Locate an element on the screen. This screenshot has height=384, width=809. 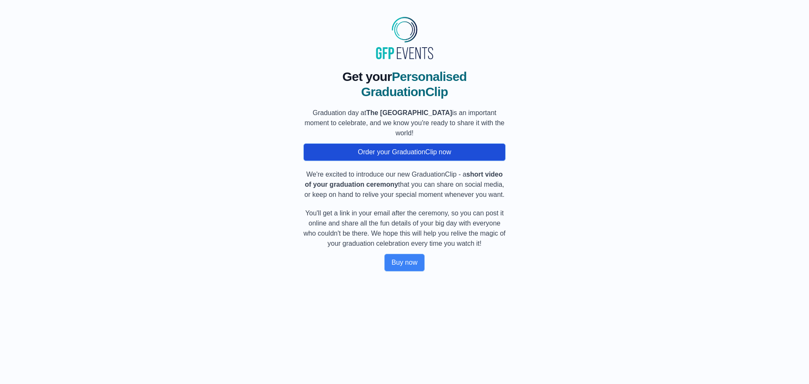
button: Buy now is located at coordinates (404, 262).